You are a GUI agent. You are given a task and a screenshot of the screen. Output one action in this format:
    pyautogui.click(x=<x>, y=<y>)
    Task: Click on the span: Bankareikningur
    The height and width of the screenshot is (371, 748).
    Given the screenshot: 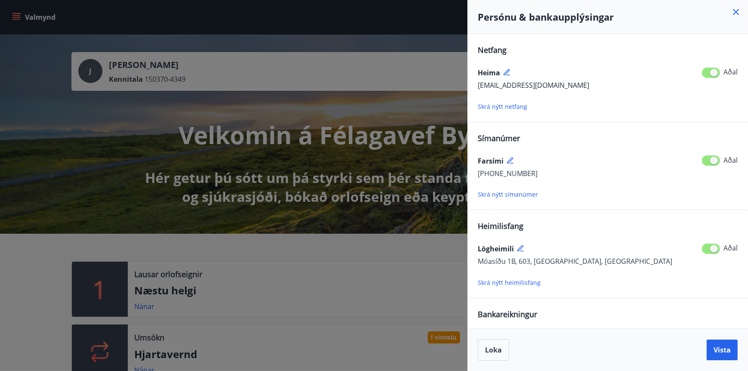 What is the action you would take?
    pyautogui.click(x=507, y=314)
    